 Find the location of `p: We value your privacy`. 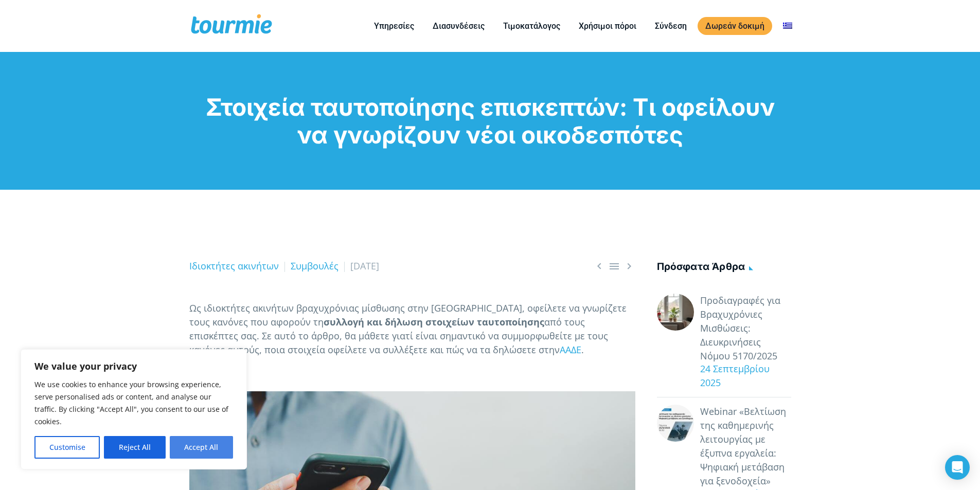

p: We value your privacy is located at coordinates (134, 366).